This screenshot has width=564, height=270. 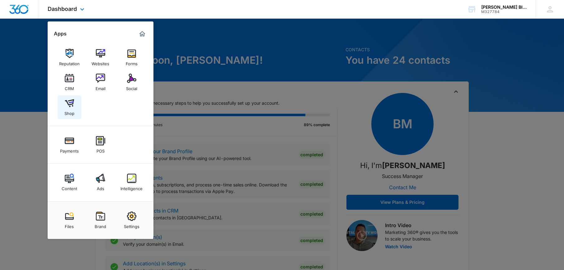 What do you see at coordinates (132, 87) in the screenshot?
I see `div: Social` at bounding box center [132, 87].